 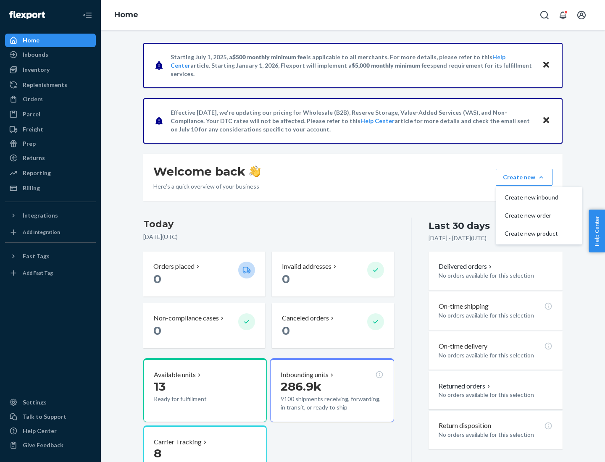 I want to click on button: Give Feedback, so click(x=50, y=446).